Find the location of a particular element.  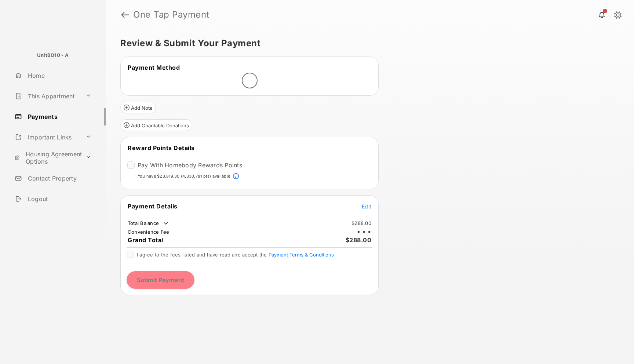

a: Home is located at coordinates (59, 76).